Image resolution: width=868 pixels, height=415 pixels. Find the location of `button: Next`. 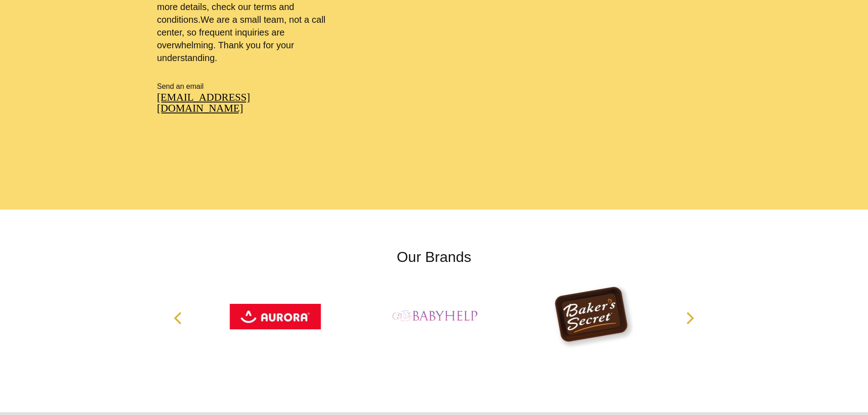

button: Next is located at coordinates (689, 318).